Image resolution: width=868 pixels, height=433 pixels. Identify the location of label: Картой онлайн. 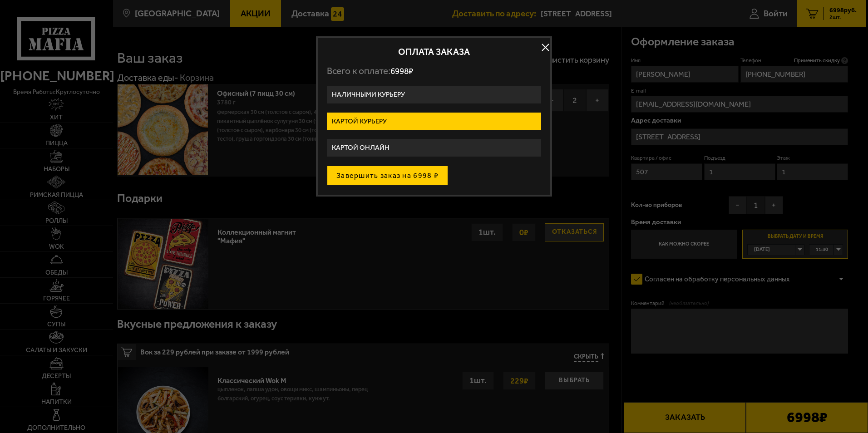
(434, 147).